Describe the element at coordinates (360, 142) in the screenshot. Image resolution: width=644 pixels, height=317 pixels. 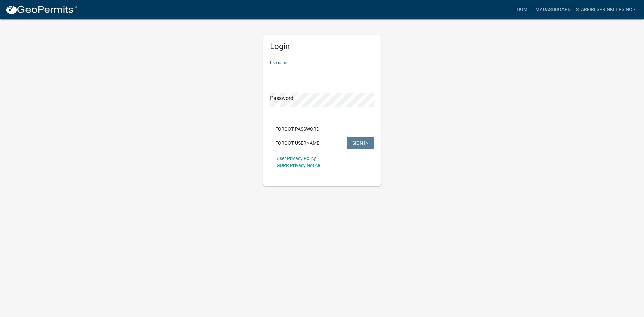
I see `span: SIGN IN` at that location.